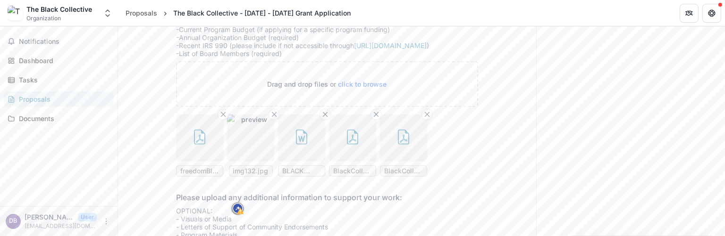 This screenshot has width=725, height=236. Describe the element at coordinates (251, 146) in the screenshot. I see `div: Remove Filepreviewimg132.jpg` at that location.